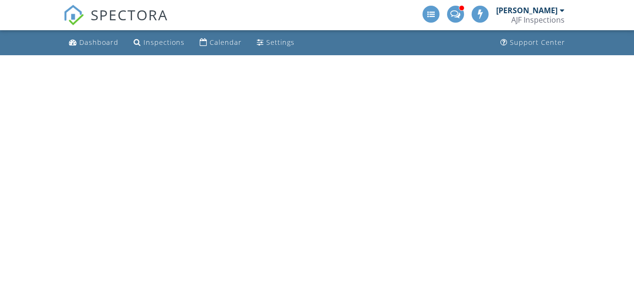 This screenshot has width=634, height=303. I want to click on div: Inspections, so click(164, 42).